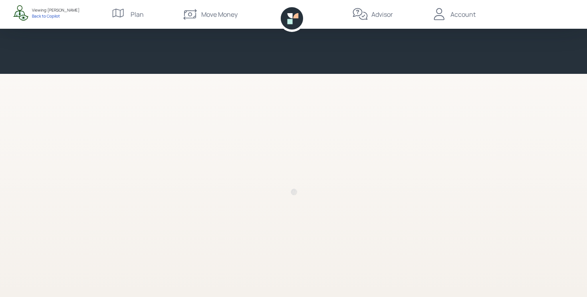 The height and width of the screenshot is (297, 587). I want to click on div: Account, so click(463, 14).